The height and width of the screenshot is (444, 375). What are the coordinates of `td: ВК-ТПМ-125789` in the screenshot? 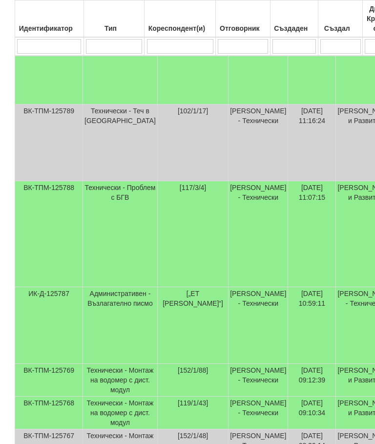 It's located at (49, 143).